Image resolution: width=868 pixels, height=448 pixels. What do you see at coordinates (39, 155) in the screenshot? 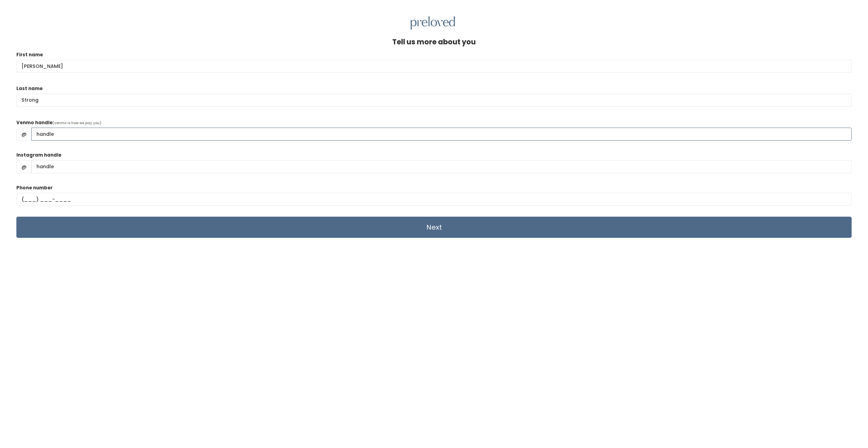
I see `label: Instagram handle` at bounding box center [39, 155].